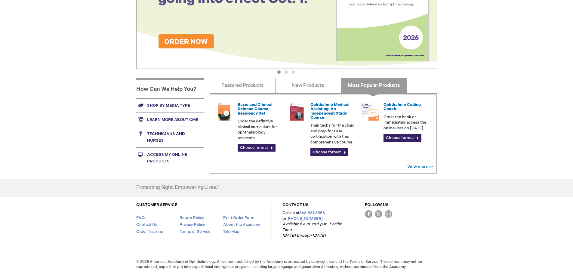 The height and width of the screenshot is (274, 573). I want to click on a: Technicians and nurses, so click(170, 137).